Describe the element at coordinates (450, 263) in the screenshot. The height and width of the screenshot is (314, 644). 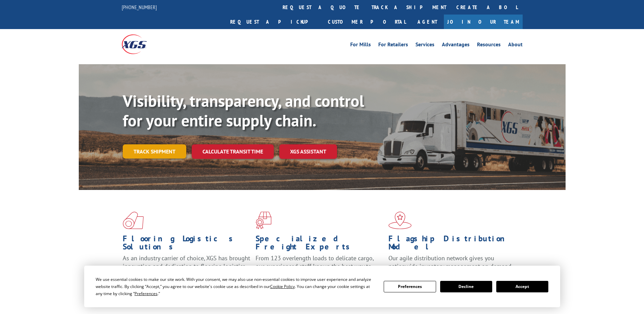
I see `span: Our agile distribution network gives you nationwide inventory management on demand.` at that location.